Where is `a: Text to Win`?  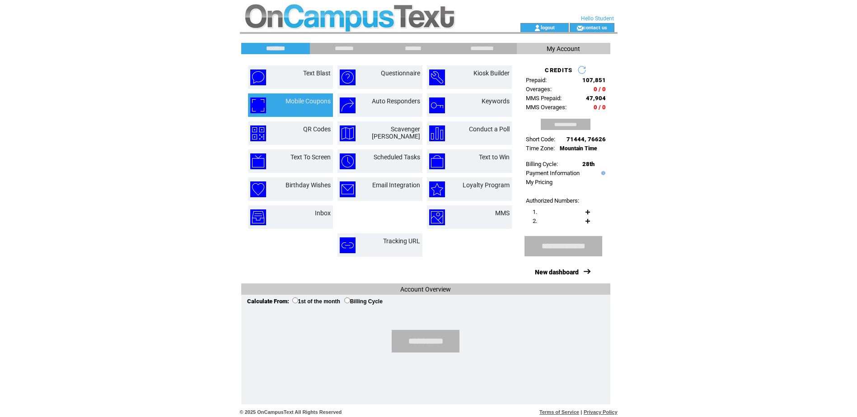
a: Text to Win is located at coordinates (494, 157).